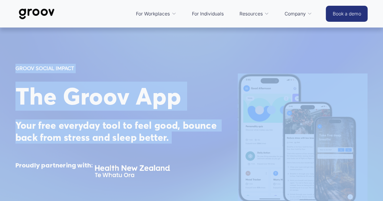 Image resolution: width=383 pixels, height=201 pixels. I want to click on span: The Groov App, so click(98, 96).